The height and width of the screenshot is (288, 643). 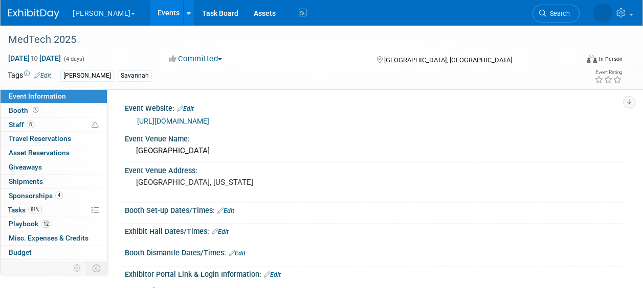 What do you see at coordinates (602, 13) in the screenshot?
I see `img: Savannah Jones` at bounding box center [602, 13].